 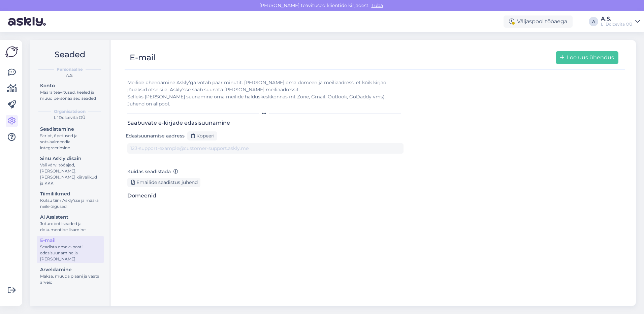 I want to click on div: Sinu Askly disain, so click(x=70, y=158).